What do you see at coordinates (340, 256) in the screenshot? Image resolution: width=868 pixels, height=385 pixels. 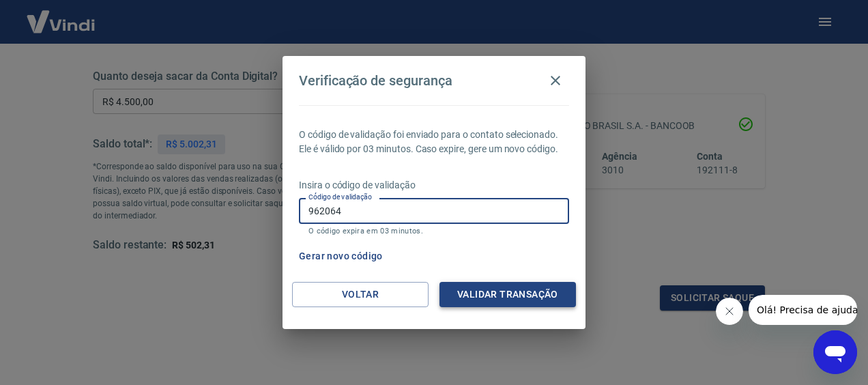 I see `button: Gerar novo código` at bounding box center [340, 256].